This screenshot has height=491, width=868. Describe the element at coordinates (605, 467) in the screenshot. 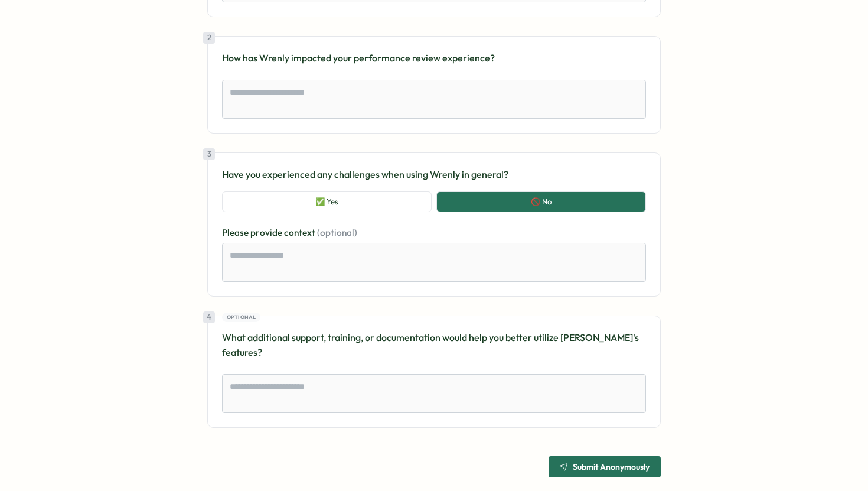

I see `button: Submit Anonymously` at that location.